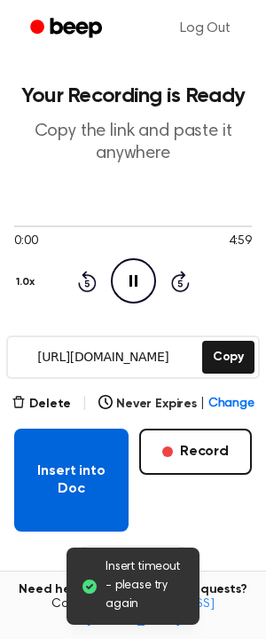  I want to click on button: Copy, so click(228, 357).